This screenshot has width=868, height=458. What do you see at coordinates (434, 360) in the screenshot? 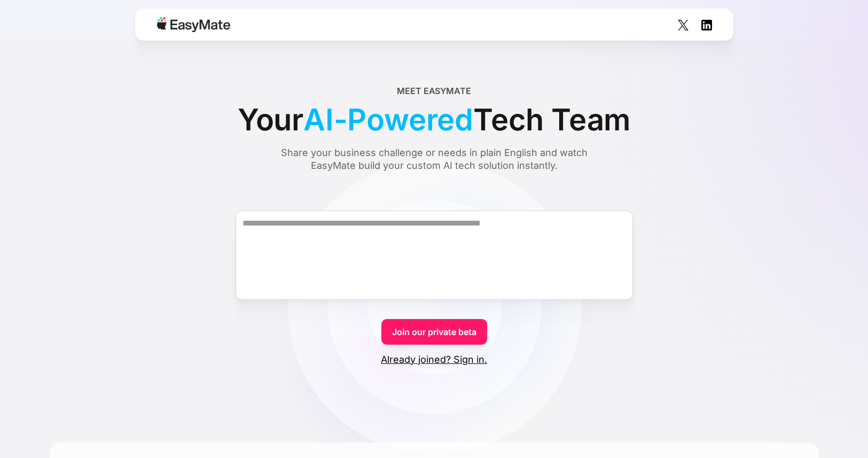
I see `a: Already joined? Sign in.` at bounding box center [434, 360].